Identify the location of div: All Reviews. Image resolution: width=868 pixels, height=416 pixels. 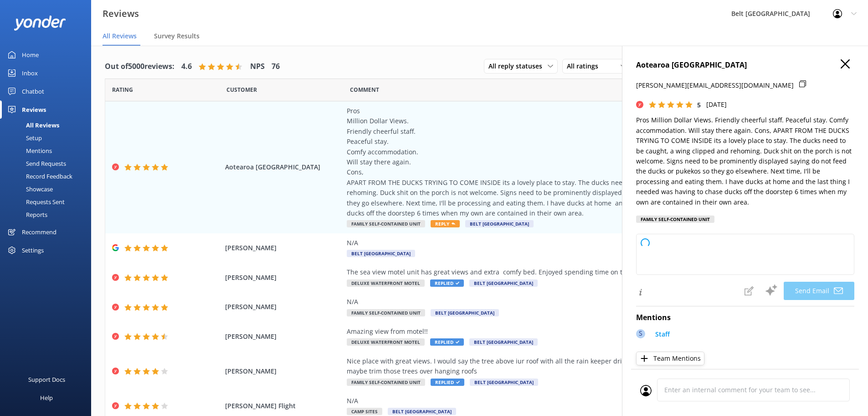
(33, 125).